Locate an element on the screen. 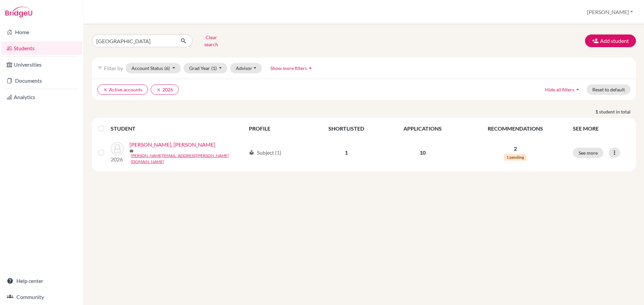 This screenshot has width=644, height=305. td: 1 is located at coordinates (346, 153).